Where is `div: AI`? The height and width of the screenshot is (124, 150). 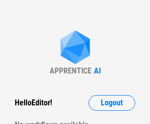 div: AI is located at coordinates (97, 71).